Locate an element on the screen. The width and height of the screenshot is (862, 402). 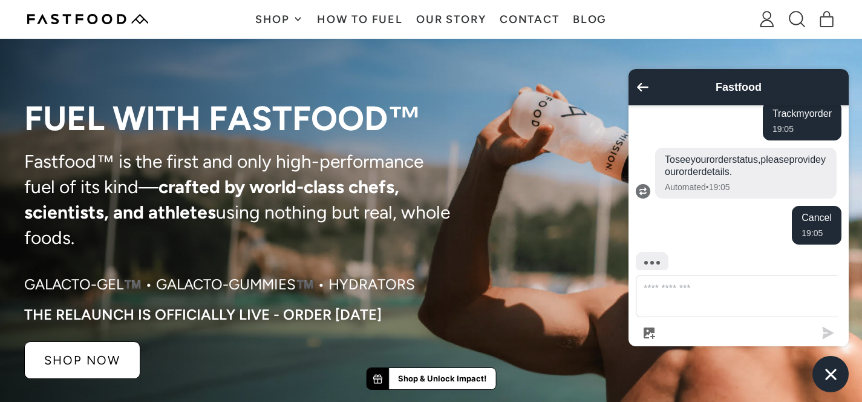
p: Galacto-Gel™️ • Galacto-Gummies™️ • Hydrators is located at coordinates (220, 284).